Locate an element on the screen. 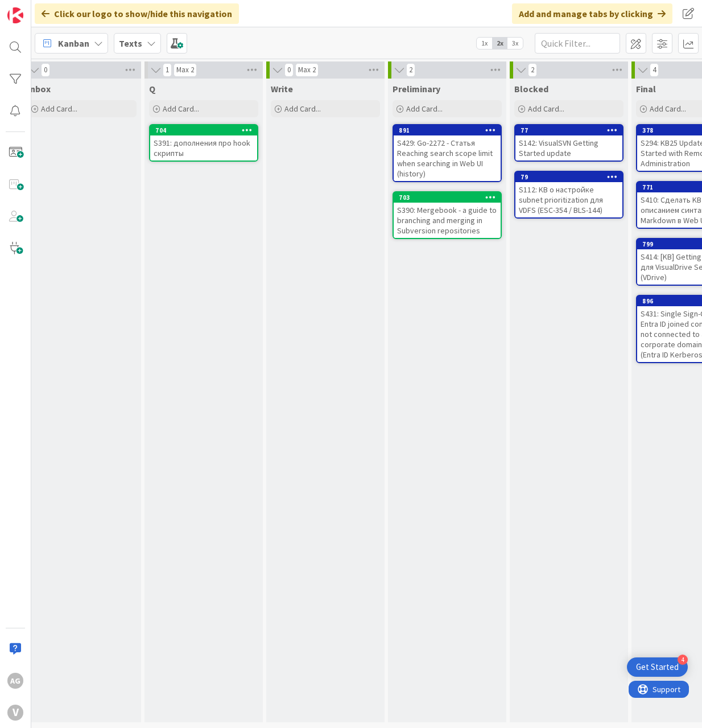 This screenshot has width=702, height=728. span: Kanban is located at coordinates (74, 43).